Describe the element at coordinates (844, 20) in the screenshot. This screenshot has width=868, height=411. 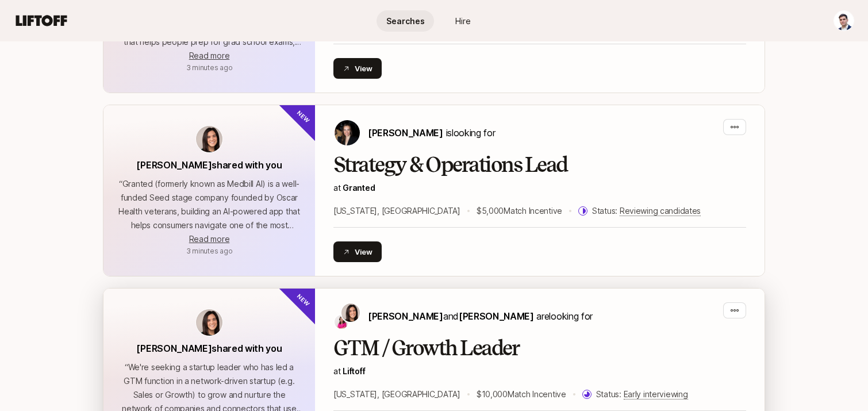
I see `button: Jordan Roga` at that location.